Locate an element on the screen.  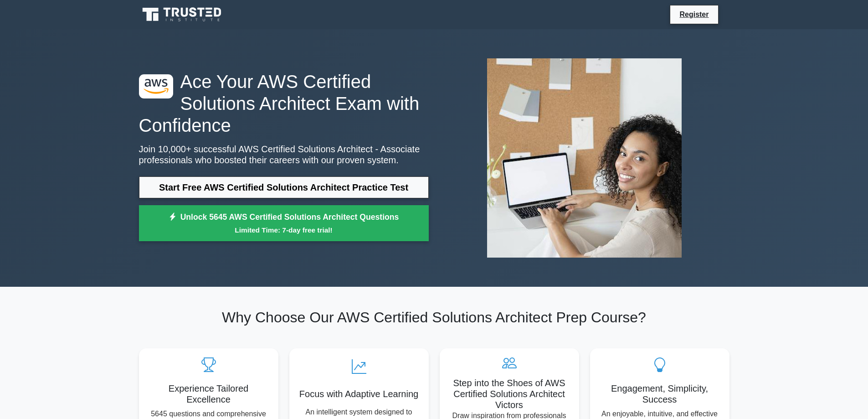
a: Register is located at coordinates (694, 14).